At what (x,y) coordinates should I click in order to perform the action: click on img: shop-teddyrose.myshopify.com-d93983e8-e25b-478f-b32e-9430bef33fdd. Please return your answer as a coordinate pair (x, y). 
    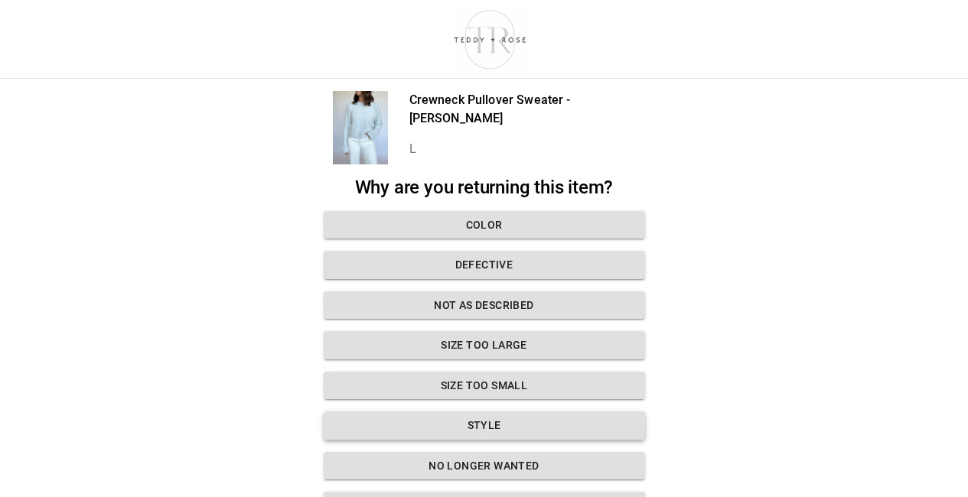
    Looking at the image, I should click on (490, 39).